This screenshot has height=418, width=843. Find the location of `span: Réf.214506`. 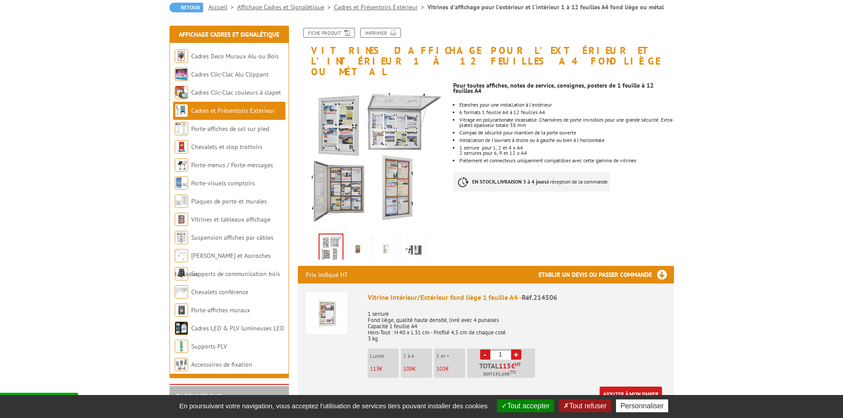

span: Réf.214506 is located at coordinates (540, 298).